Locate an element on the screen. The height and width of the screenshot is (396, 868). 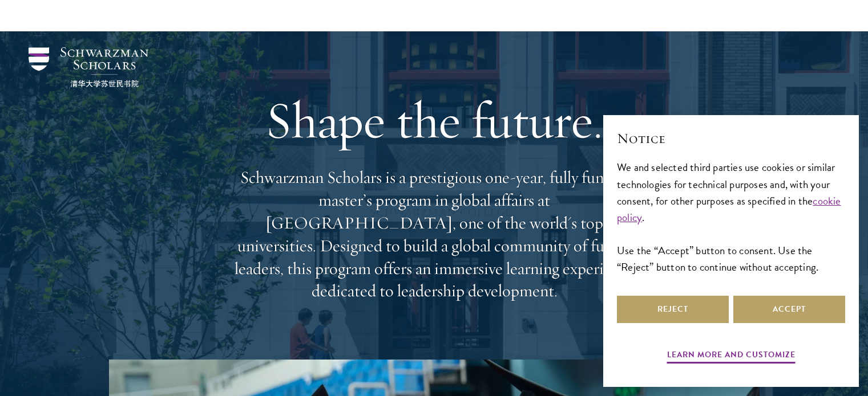
button: Accept is located at coordinates (789, 309).